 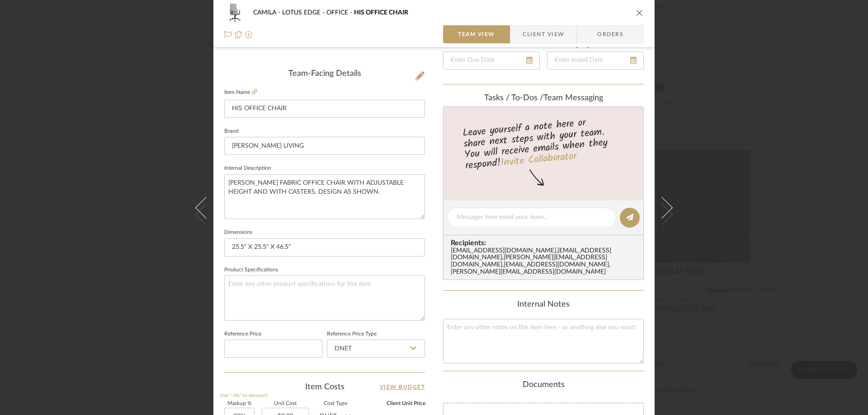 What do you see at coordinates (491, 60) in the screenshot?
I see `input: Enter Due Date` at bounding box center [491, 60].